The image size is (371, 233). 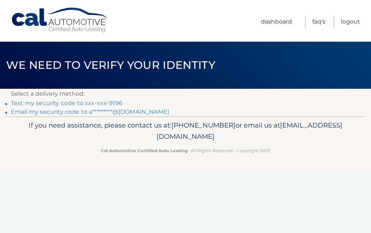 I want to click on span: We need to verify your identity, so click(x=110, y=65).